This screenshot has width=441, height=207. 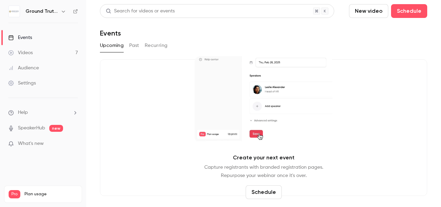 I want to click on p: Create your next event, so click(x=263, y=157).